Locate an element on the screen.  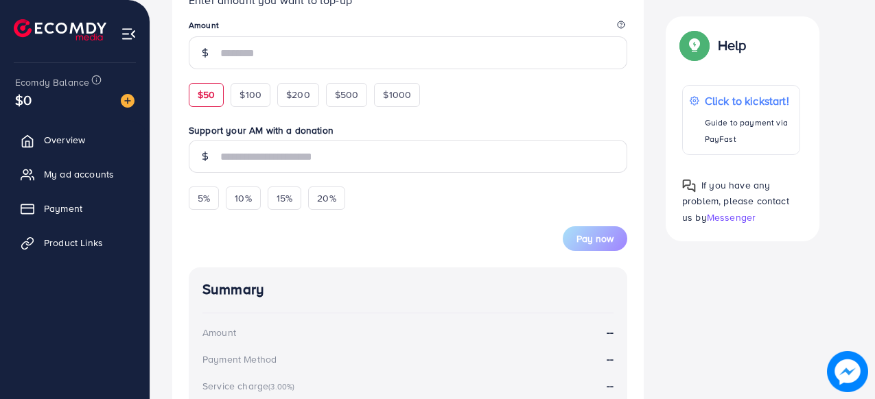
span: Product Links is located at coordinates (73, 243).